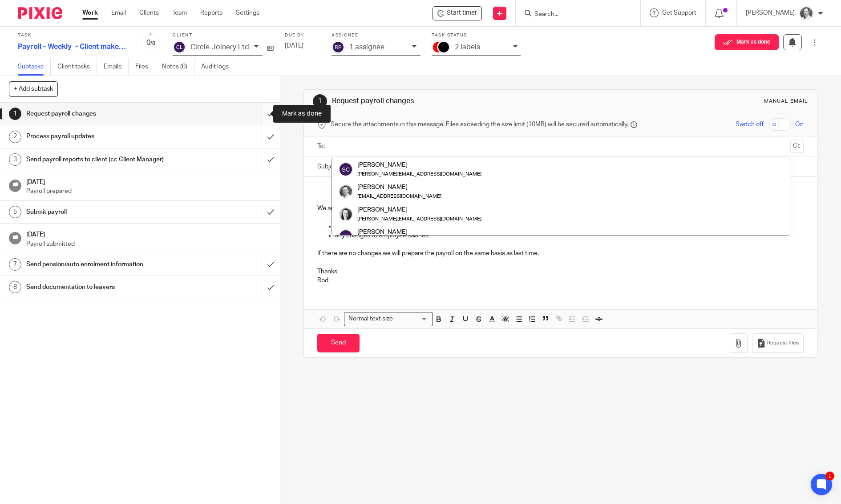 Image resolution: width=841 pixels, height=504 pixels. I want to click on p: 2 labels, so click(468, 47).